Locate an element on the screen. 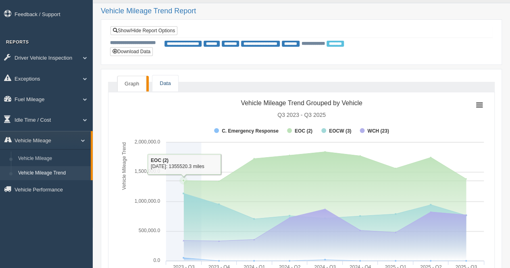  text: 500,000.0 is located at coordinates (150, 231).